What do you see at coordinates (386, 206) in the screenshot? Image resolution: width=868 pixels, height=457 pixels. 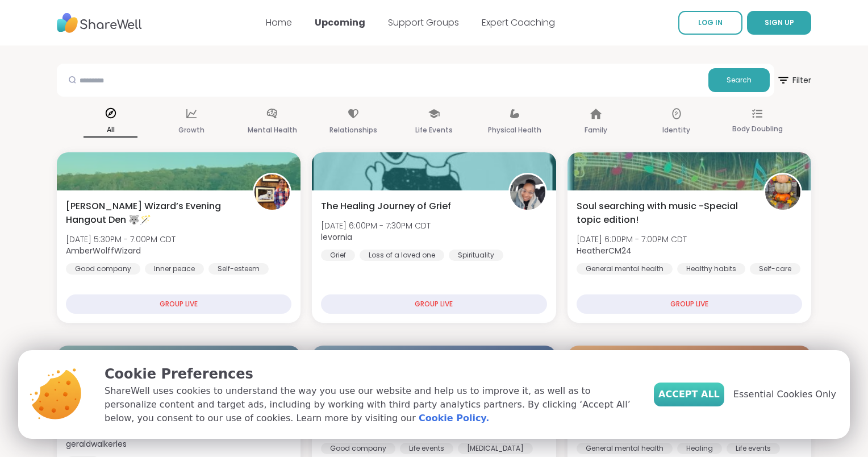 I see `span: The Healing Journey of Grief` at bounding box center [386, 206].